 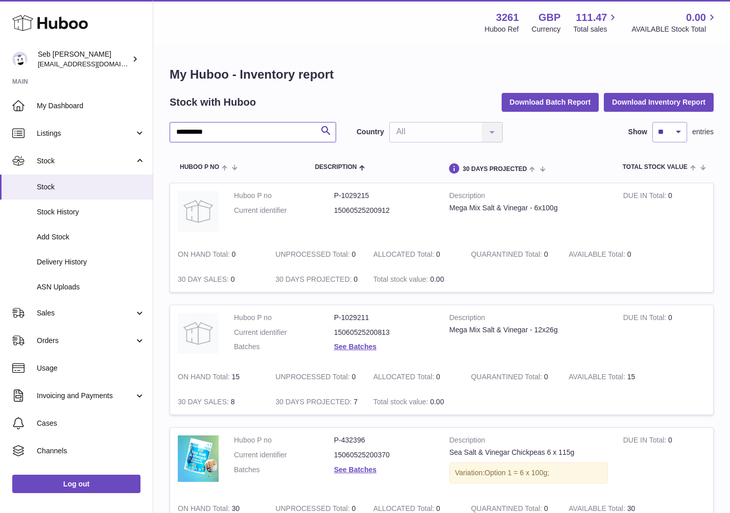 What do you see at coordinates (528, 473) in the screenshot?
I see `div: Variation:` at bounding box center [528, 473].